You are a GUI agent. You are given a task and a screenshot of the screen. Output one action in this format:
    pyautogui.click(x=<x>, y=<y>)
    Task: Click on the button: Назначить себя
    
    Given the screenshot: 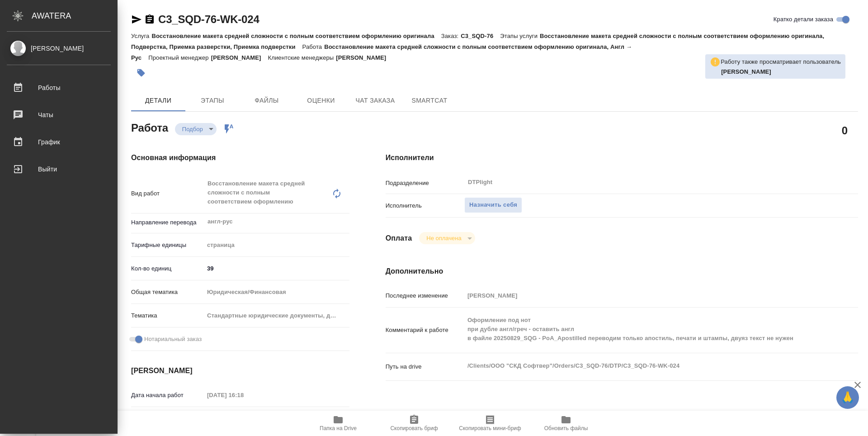 What is the action you would take?
    pyautogui.click(x=493, y=205)
    